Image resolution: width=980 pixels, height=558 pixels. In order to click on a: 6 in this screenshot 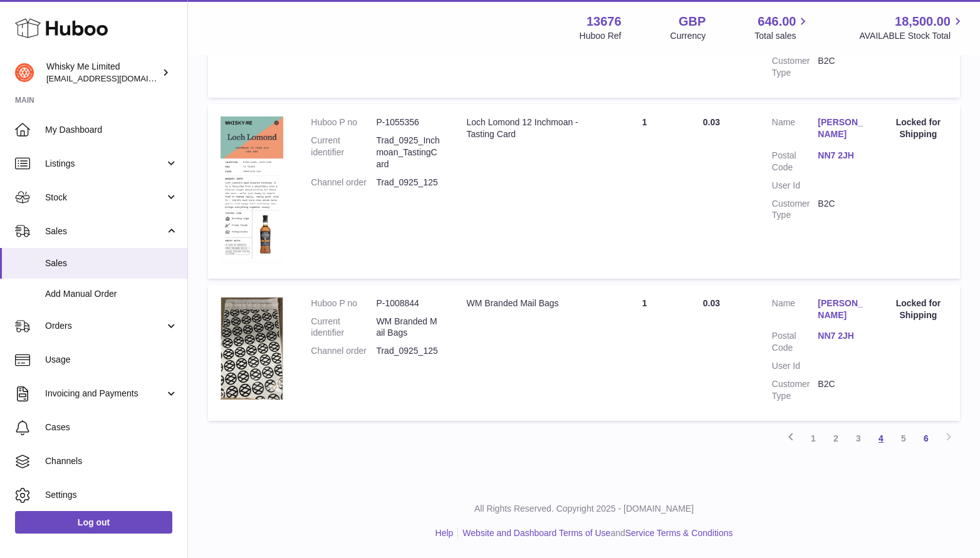, I will do `click(925, 438)`.